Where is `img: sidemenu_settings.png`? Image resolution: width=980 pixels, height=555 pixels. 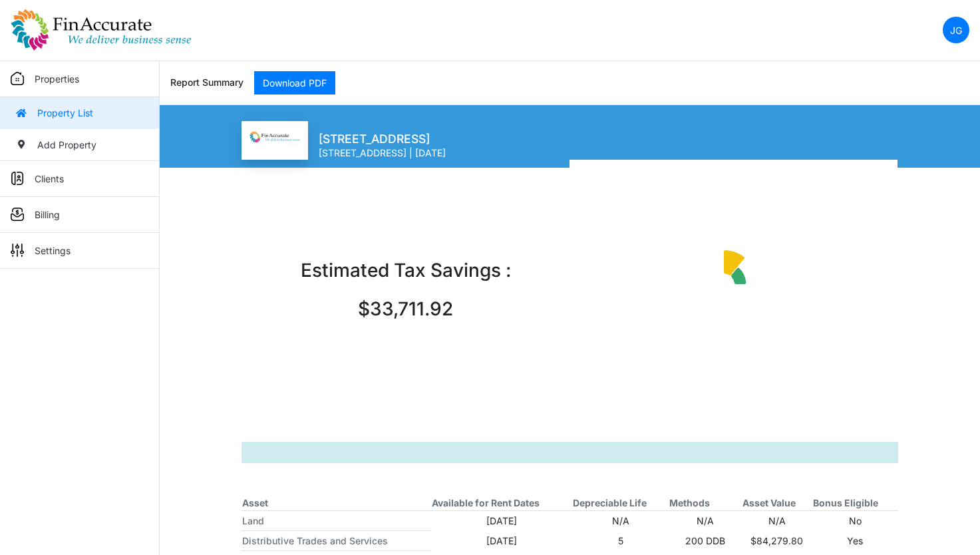
img: sidemenu_settings.png is located at coordinates (17, 250).